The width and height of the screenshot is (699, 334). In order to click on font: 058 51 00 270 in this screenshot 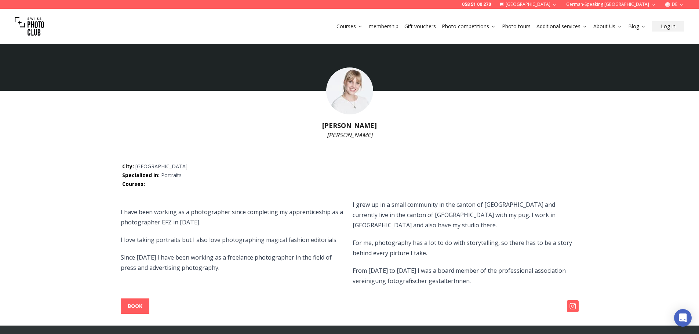, I will do `click(477, 4)`.